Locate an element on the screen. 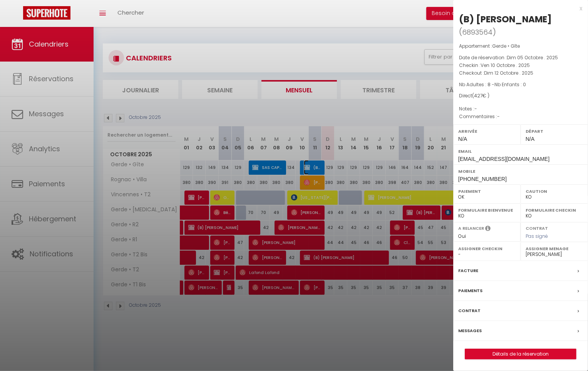 The height and width of the screenshot is (371, 588). label: Messages is located at coordinates (470, 330).